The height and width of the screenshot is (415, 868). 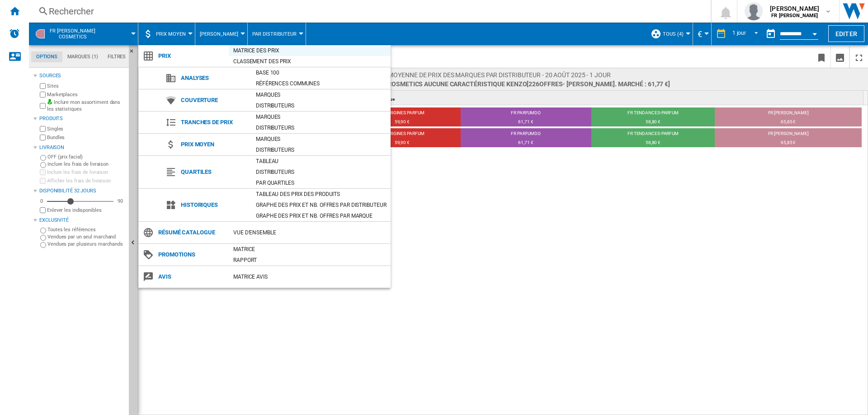 I want to click on span: Prix moyen, so click(x=214, y=144).